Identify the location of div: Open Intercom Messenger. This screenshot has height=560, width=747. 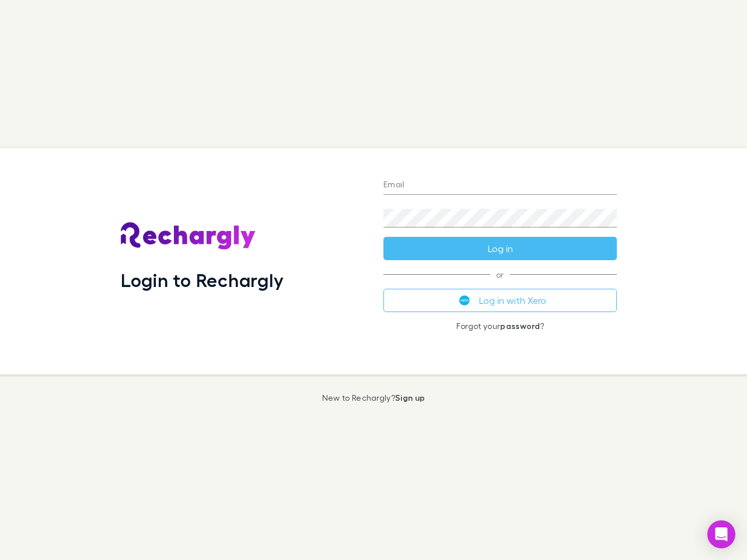
(721, 534).